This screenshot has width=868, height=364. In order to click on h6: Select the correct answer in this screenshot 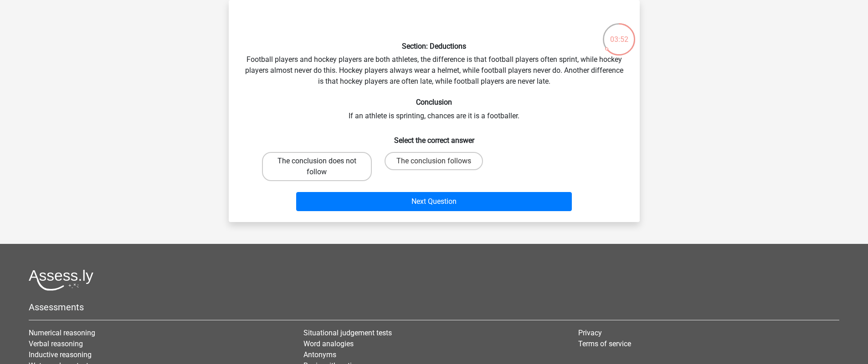, I will do `click(434, 136)`.